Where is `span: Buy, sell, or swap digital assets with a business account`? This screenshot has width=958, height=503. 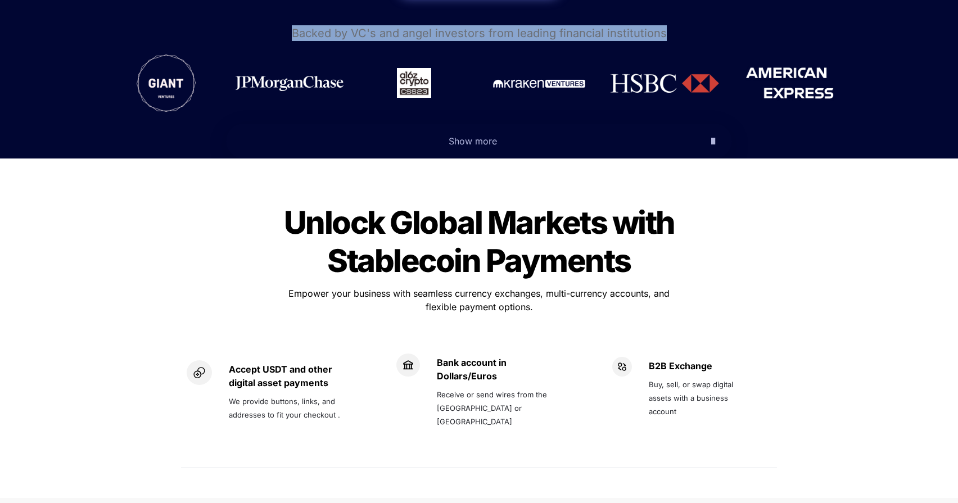
span: Buy, sell, or swap digital assets with a business account is located at coordinates (692, 398).